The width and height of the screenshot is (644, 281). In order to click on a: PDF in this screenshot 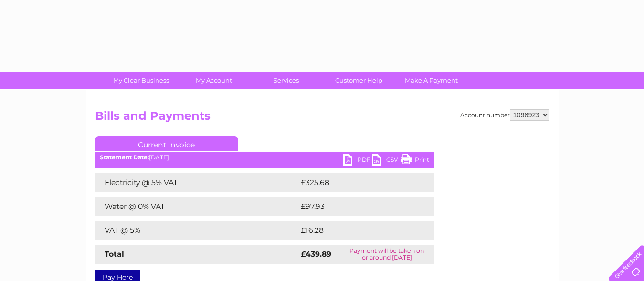, I will do `click(358, 161)`.